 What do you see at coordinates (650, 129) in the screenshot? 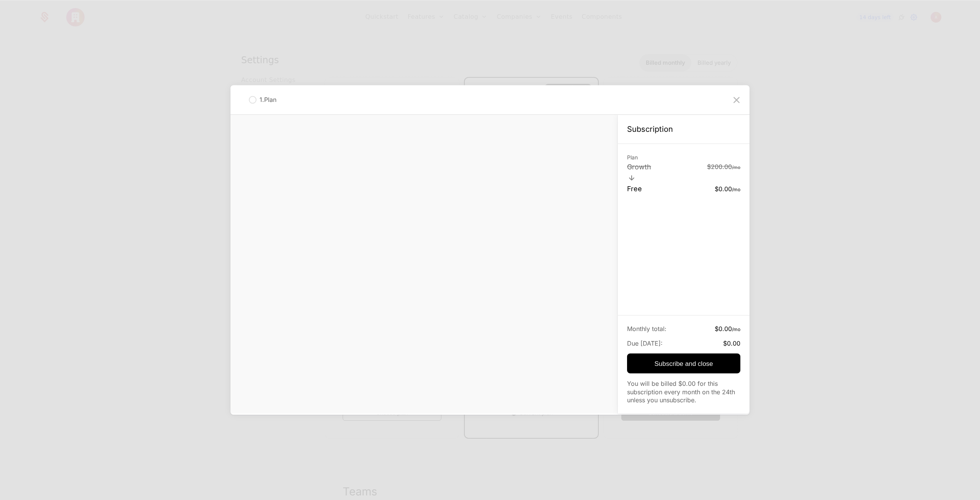
I see `h3: Subscription` at bounding box center [650, 129].